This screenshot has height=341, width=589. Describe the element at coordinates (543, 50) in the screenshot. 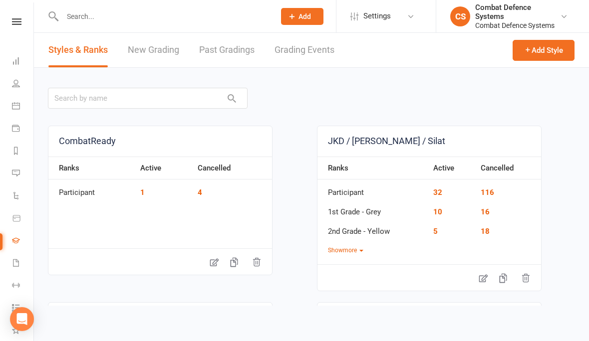

I see `button: Add Style` at that location.